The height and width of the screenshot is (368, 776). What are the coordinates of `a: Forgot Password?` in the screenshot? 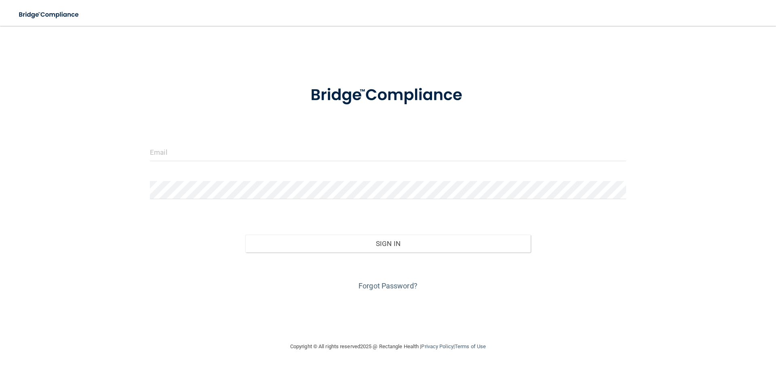 It's located at (388, 286).